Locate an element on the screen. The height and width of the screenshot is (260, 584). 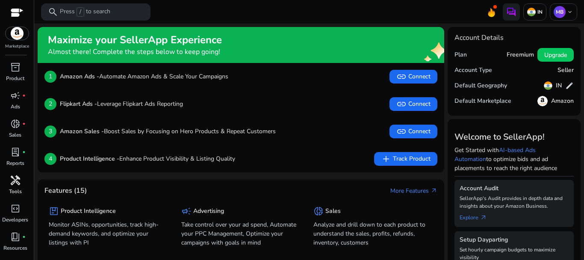
p: Reports is located at coordinates (15, 163).